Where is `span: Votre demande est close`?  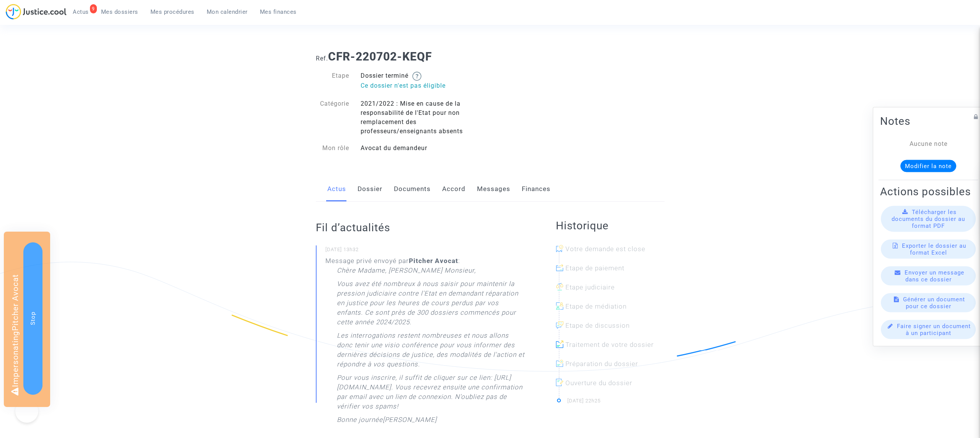 span: Votre demande est close is located at coordinates (606, 249).